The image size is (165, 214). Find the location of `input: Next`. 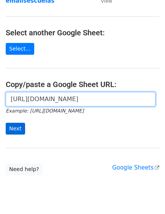

input: Next is located at coordinates (15, 128).